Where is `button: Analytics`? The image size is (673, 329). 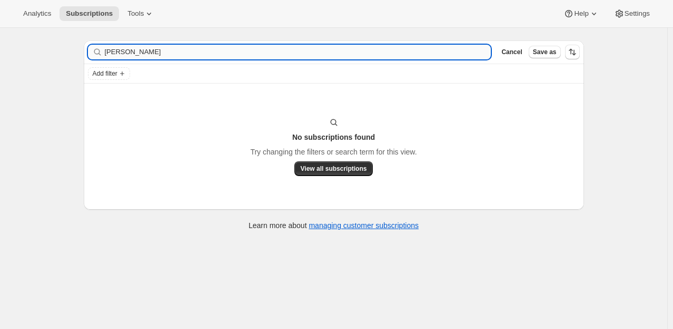 button: Analytics is located at coordinates (37, 14).